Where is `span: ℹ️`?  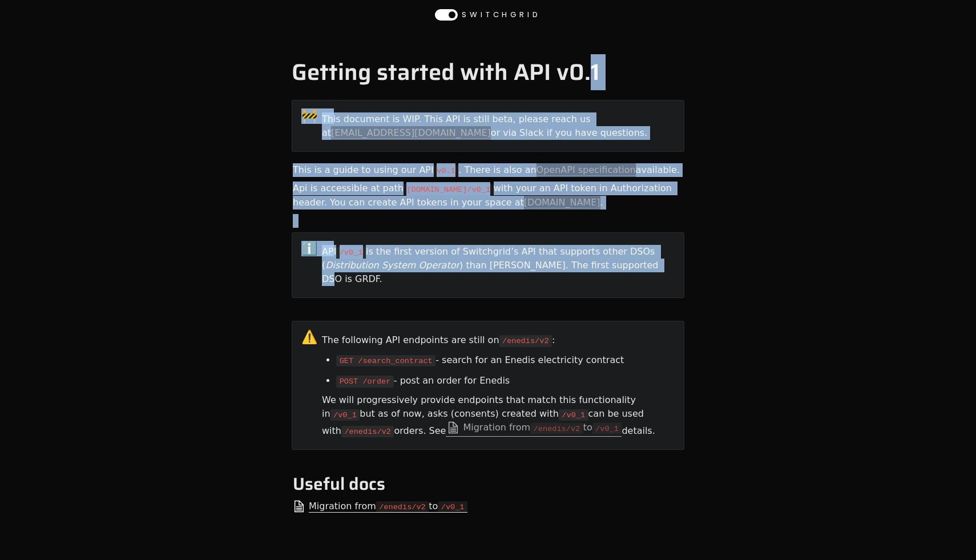
span: ℹ️ is located at coordinates (309, 248).